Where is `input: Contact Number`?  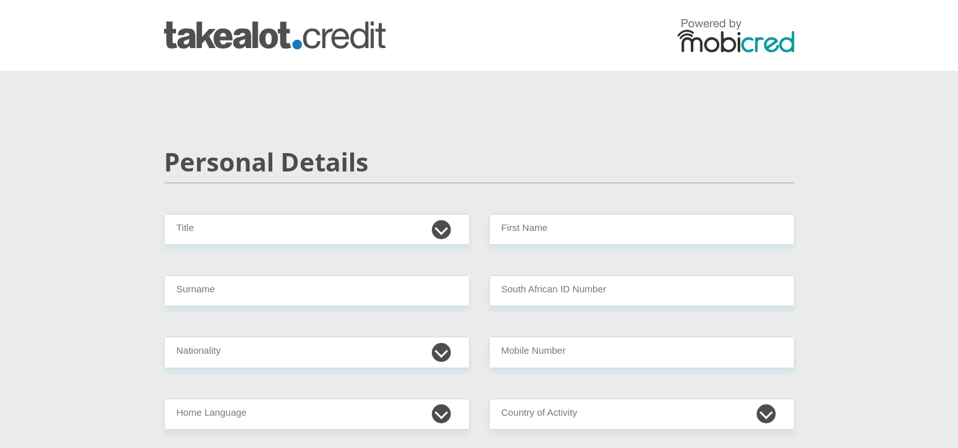
input: Contact Number is located at coordinates (641, 352).